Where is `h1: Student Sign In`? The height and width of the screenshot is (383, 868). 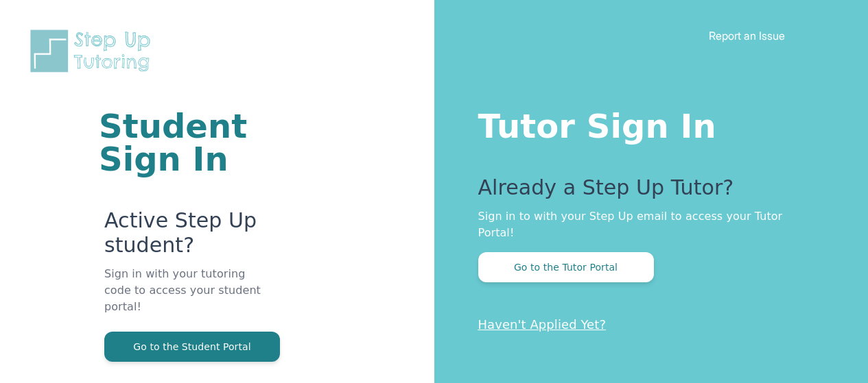
h1: Student Sign In is located at coordinates (184, 143).